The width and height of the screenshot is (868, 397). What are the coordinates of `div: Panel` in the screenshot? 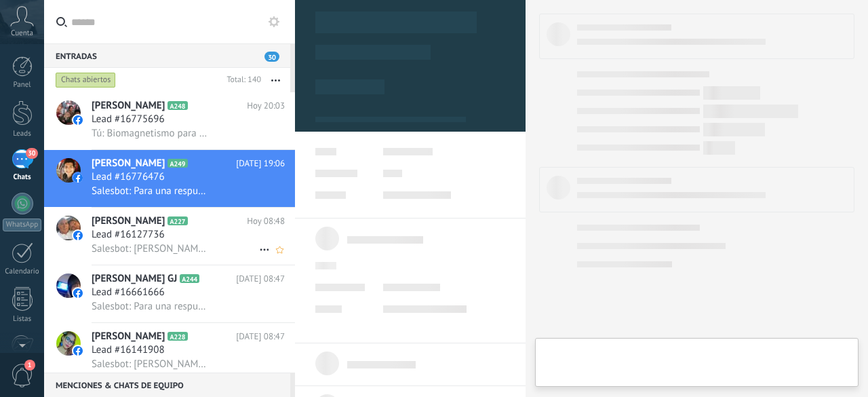 It's located at (23, 85).